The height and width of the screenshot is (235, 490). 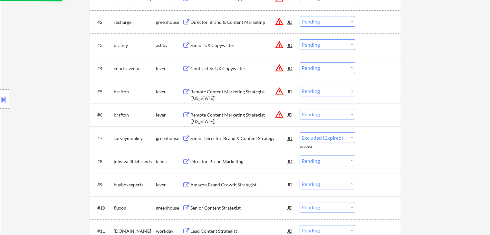 What do you see at coordinates (169, 45) in the screenshot?
I see `div: ashby` at bounding box center [169, 45].